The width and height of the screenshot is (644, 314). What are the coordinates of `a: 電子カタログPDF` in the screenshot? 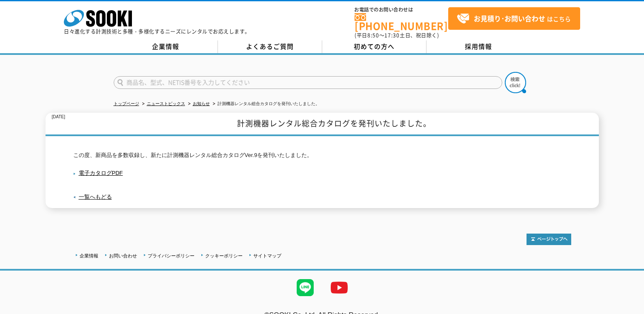 It's located at (98, 173).